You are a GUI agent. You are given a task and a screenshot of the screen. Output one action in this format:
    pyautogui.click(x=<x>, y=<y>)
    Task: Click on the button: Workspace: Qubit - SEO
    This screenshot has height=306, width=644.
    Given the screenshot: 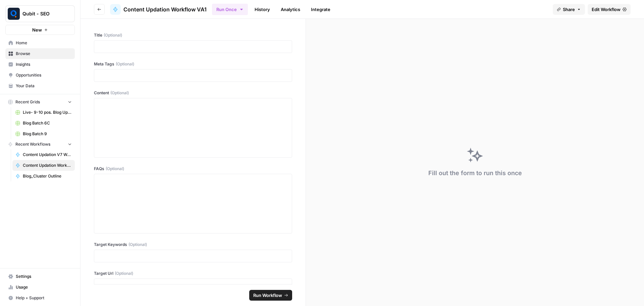 What is the action you would take?
    pyautogui.click(x=40, y=14)
    